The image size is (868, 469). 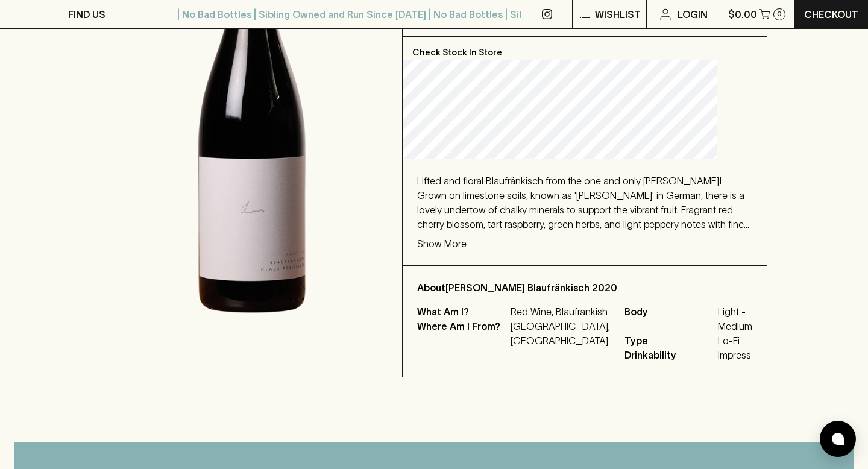 I want to click on p: $0.00, so click(x=743, y=15).